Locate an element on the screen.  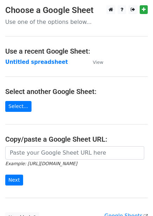
h4: Use a recent Google Sheet: is located at coordinates (76, 51).